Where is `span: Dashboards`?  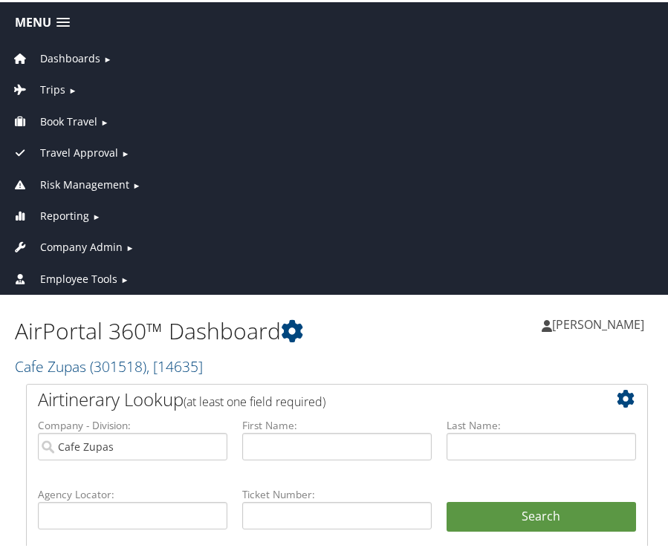
span: Dashboards is located at coordinates (70, 56).